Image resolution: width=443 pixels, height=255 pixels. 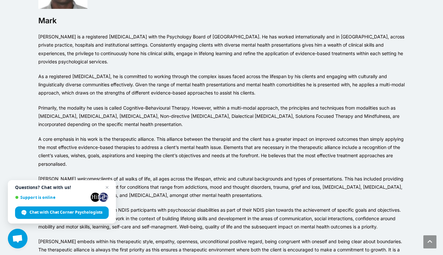 I want to click on span: clients of all walks of life, all ages across the lifespan, ethnic and cultural backgrounds and t..., so click(x=221, y=186).